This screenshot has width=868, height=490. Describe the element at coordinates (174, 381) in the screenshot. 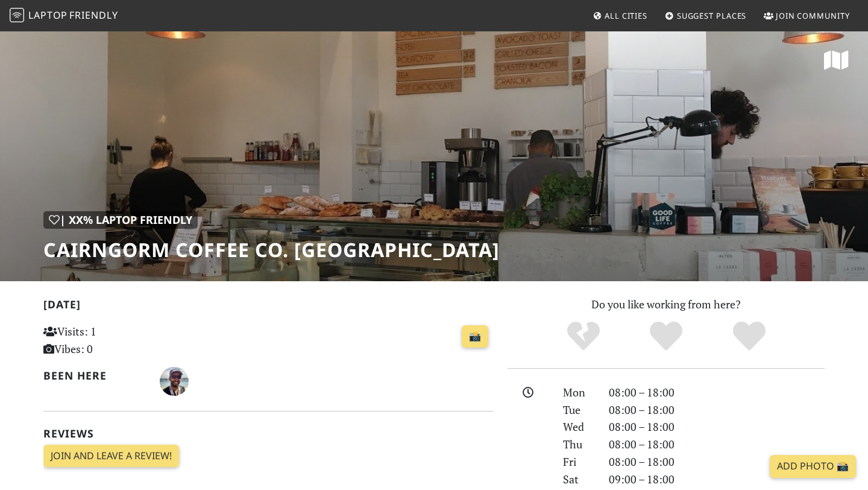

I see `img: 1065-carlos.jpg` at that location.